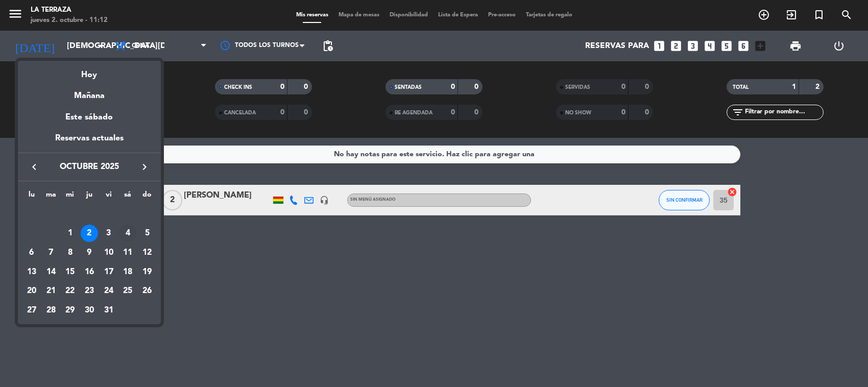  I want to click on td: 31 de octubre de 2025, so click(109, 311).